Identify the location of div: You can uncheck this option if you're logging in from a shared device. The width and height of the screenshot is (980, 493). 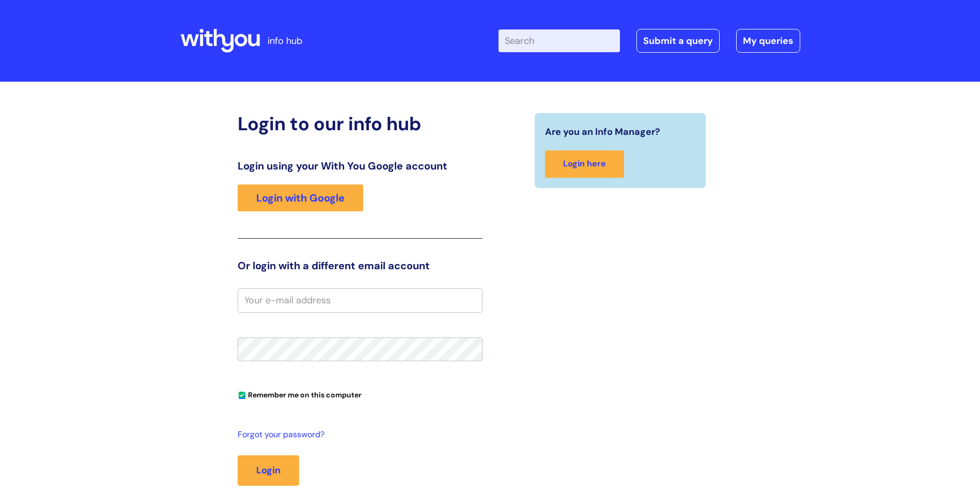
(360, 395).